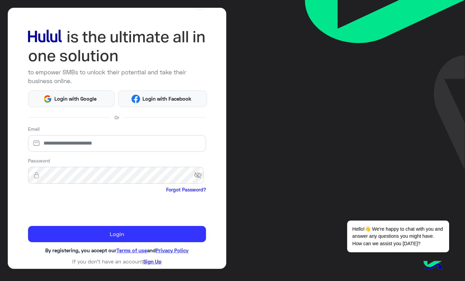 Image resolution: width=465 pixels, height=281 pixels. I want to click on img: Google, so click(48, 99).